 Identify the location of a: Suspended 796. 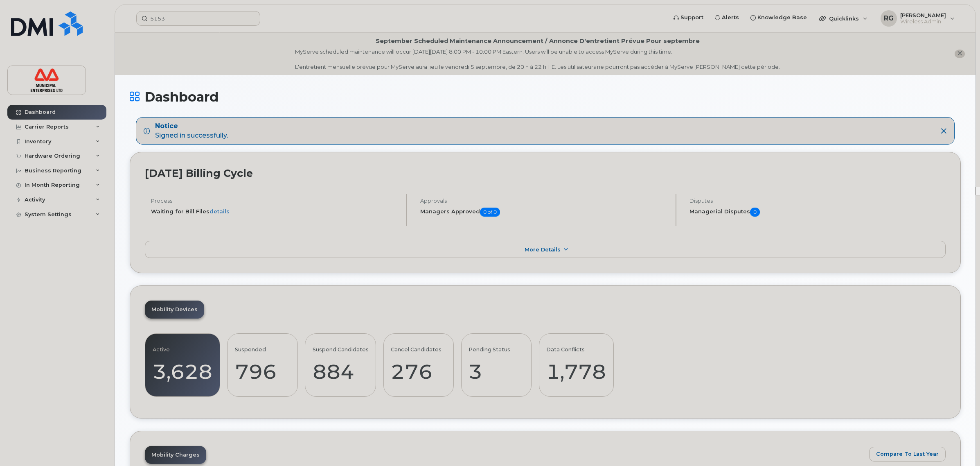
(263, 366).